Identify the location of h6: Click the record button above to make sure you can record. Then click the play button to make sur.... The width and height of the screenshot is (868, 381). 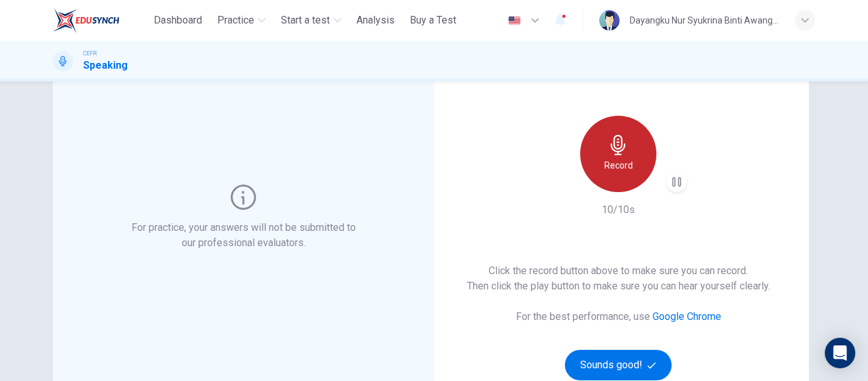
(619, 279).